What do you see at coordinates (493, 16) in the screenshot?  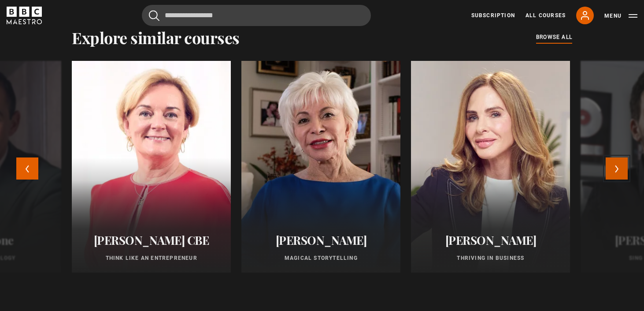 I see `a: Subscription` at bounding box center [493, 16].